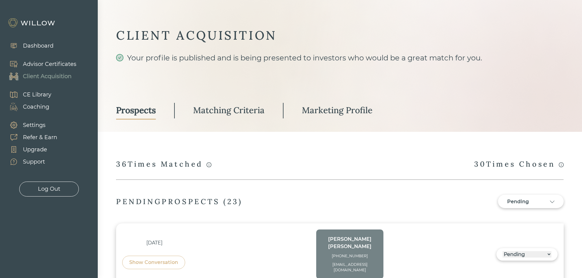 This screenshot has width=582, height=278. Describe the element at coordinates (40, 138) in the screenshot. I see `div: Refer & Earn` at that location.